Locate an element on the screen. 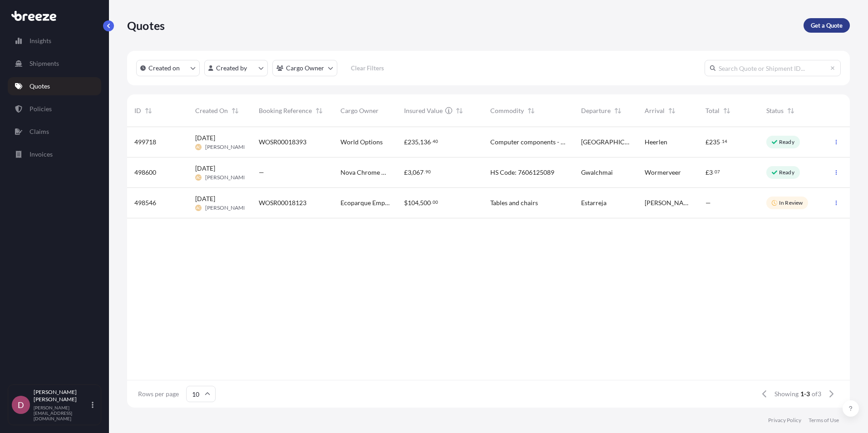  span: 40 is located at coordinates (436, 141).